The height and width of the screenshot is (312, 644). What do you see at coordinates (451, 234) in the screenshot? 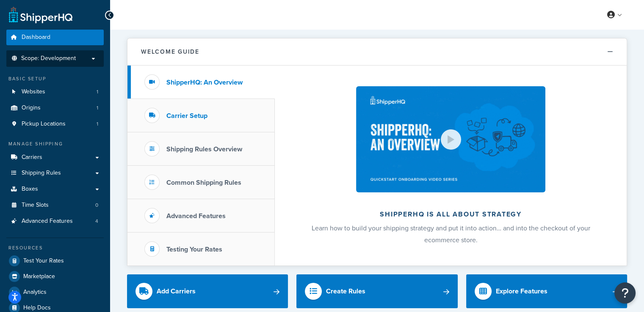
I see `span: Learn how to build your shipping strategy and put it into action… and into the checkout of your e...` at bounding box center [451, 234].